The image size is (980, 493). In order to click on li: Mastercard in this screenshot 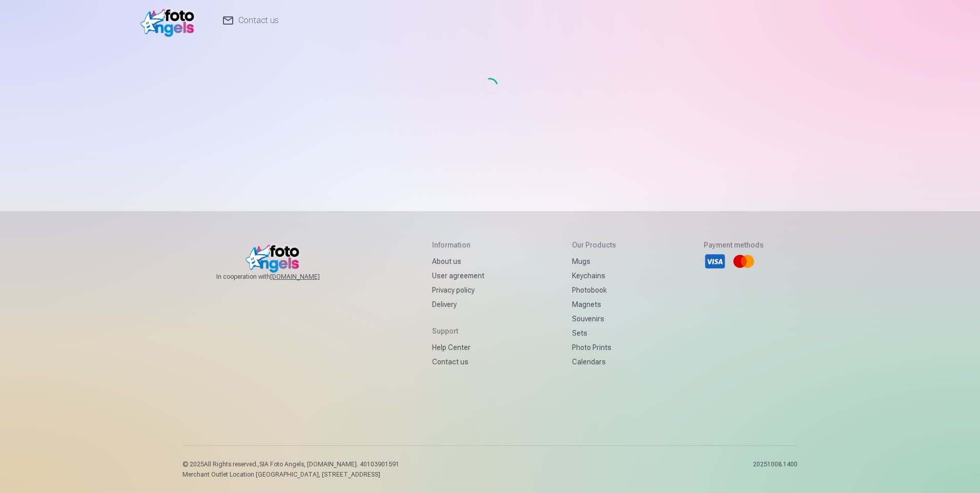, I will do `click(743, 261)`.